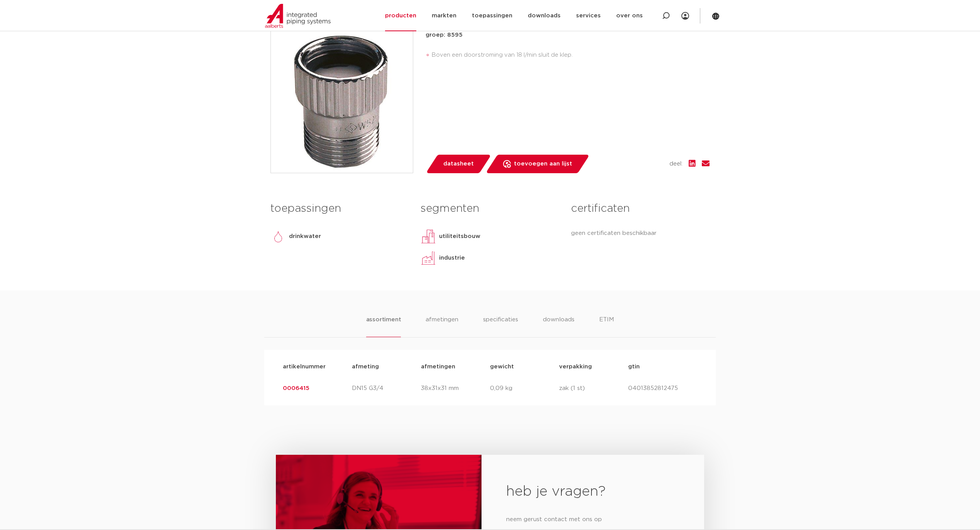 Image resolution: width=980 pixels, height=530 pixels. I want to click on p: geen certificaten beschikbaar, so click(640, 234).